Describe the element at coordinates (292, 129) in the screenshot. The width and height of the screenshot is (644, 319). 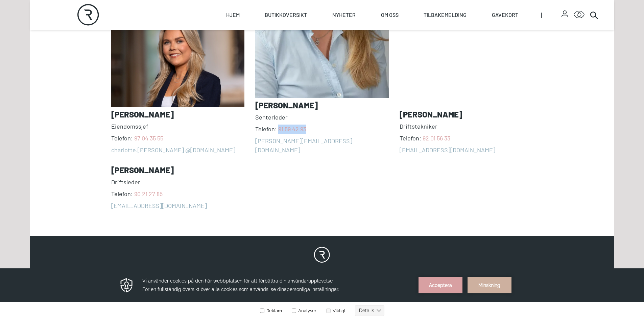
I see `a: 91 59 42 93` at that location.